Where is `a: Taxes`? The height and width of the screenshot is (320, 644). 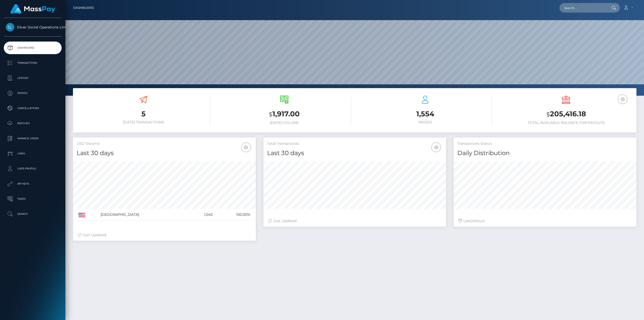 a: Taxes is located at coordinates (33, 199).